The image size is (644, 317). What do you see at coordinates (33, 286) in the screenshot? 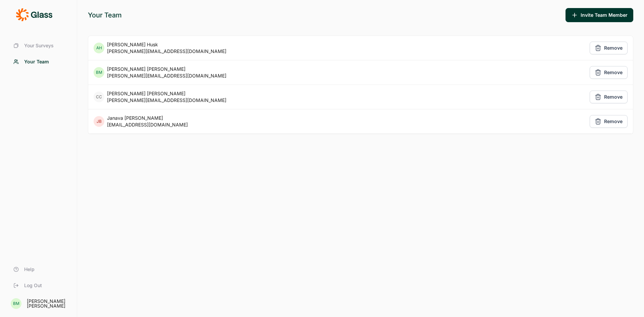
I see `span: Log Out` at bounding box center [33, 286].